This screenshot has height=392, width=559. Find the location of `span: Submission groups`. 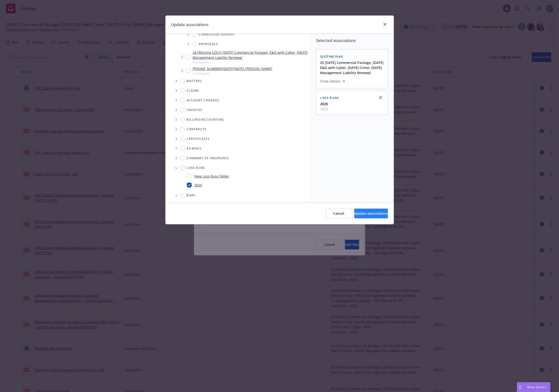

span: Submission groups is located at coordinates (217, 34).